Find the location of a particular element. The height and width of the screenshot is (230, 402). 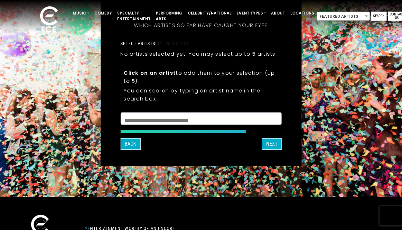

a: Specialty Entertainment is located at coordinates (134, 16).